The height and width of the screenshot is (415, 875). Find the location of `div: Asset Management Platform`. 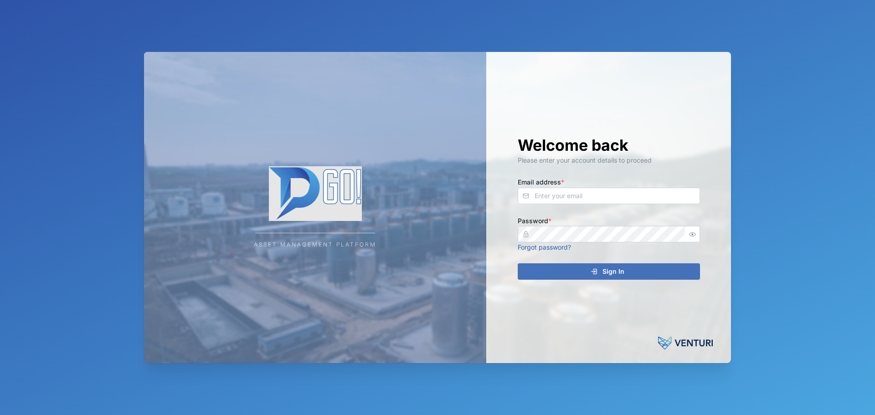

div: Asset Management Platform is located at coordinates (315, 245).